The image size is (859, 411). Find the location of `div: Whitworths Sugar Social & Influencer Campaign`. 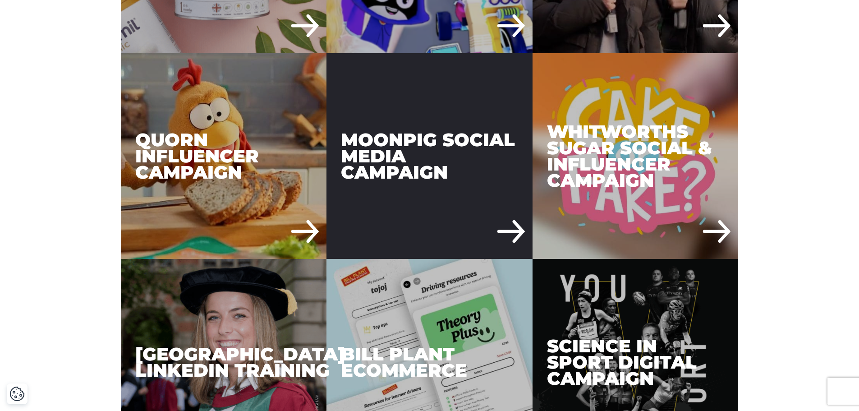

div: Whitworths Sugar Social & Influencer Campaign is located at coordinates (635, 156).